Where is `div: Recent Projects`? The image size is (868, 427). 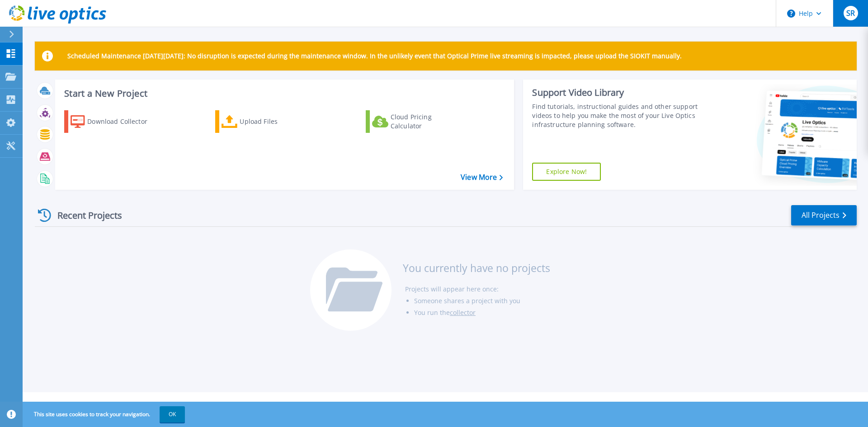 div: Recent Projects is located at coordinates (85, 215).